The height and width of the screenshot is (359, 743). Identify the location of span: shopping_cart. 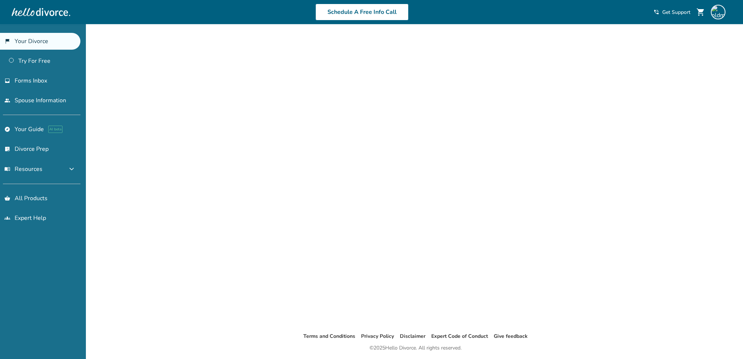
(701, 12).